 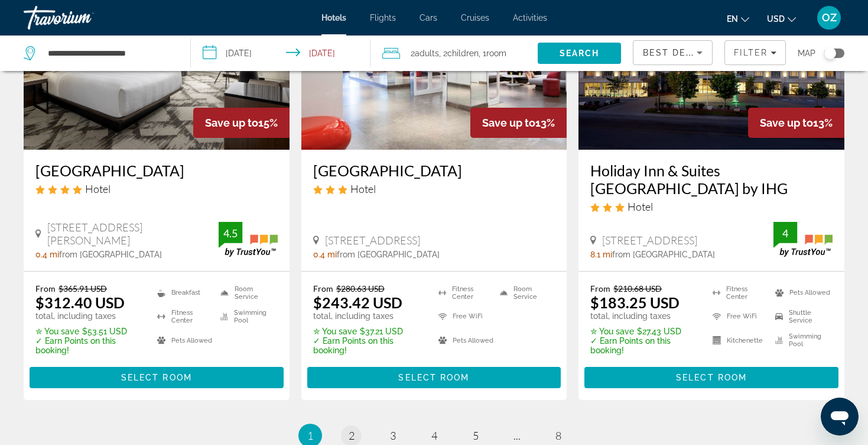 I want to click on del: $280.63 USD, so click(x=360, y=288).